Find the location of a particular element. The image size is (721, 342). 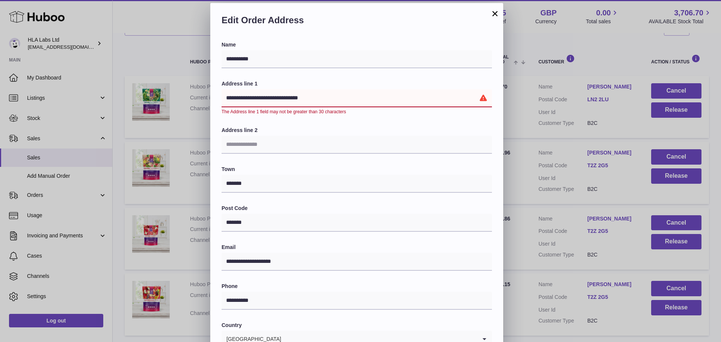

label: Post Code is located at coordinates (357, 208).